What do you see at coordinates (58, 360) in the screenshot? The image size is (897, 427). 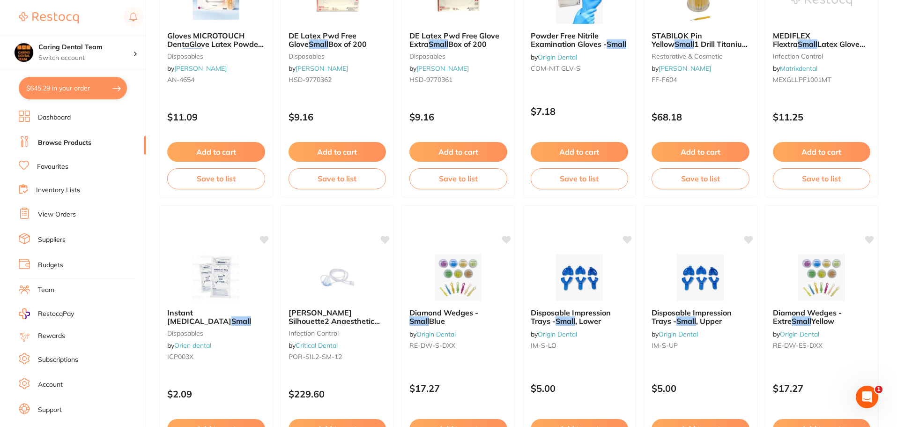 I see `a: Subscriptions` at bounding box center [58, 360].